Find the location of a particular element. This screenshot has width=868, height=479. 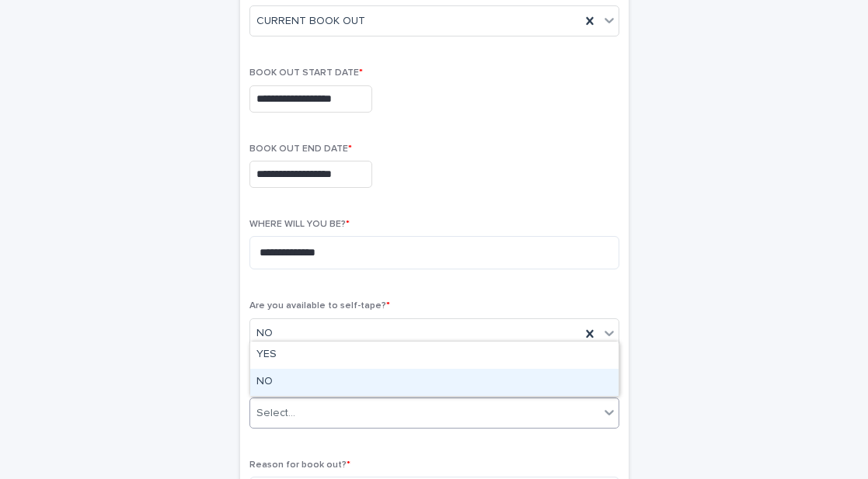

div: YES is located at coordinates (434, 355).